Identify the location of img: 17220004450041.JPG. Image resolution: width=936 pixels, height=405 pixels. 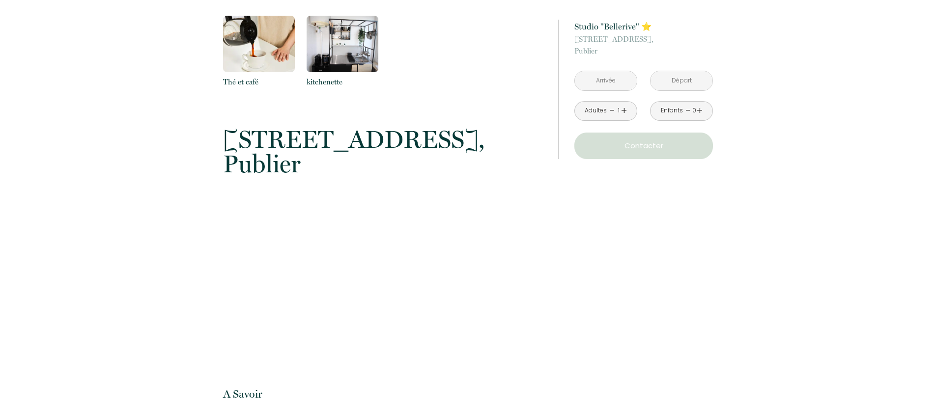
(342, 44).